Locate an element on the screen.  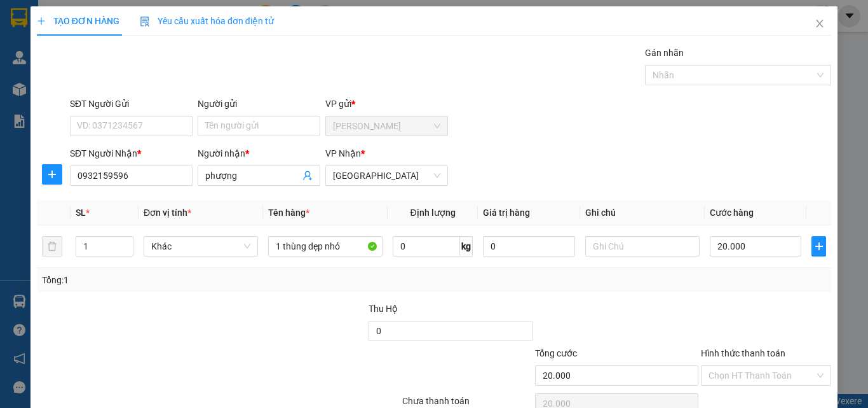
span: Tên hàng is located at coordinates (289, 213).